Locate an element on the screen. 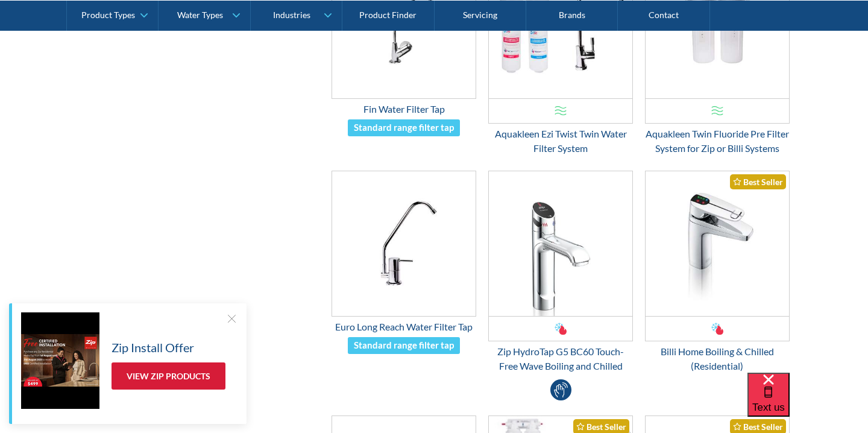 The image size is (868, 433). a: Zip HydroTap G5 BC60 Touch-Free Wave Boiling and ChilledZip HydroTap G5 BC60 Touch-Free Wave Boil... is located at coordinates (561, 272).